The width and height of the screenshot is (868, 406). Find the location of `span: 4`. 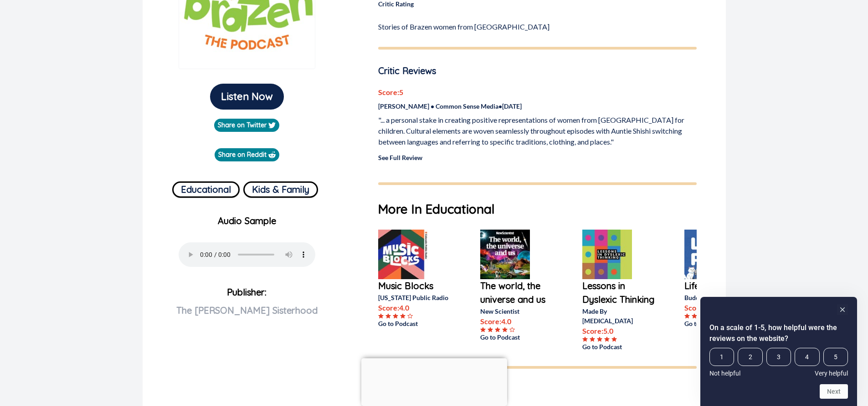

span: 4 is located at coordinates (807, 357).